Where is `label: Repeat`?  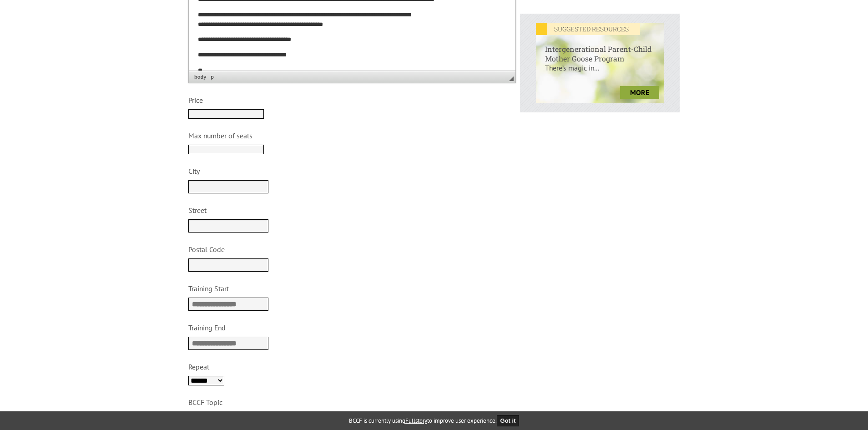 label: Repeat is located at coordinates (199, 367).